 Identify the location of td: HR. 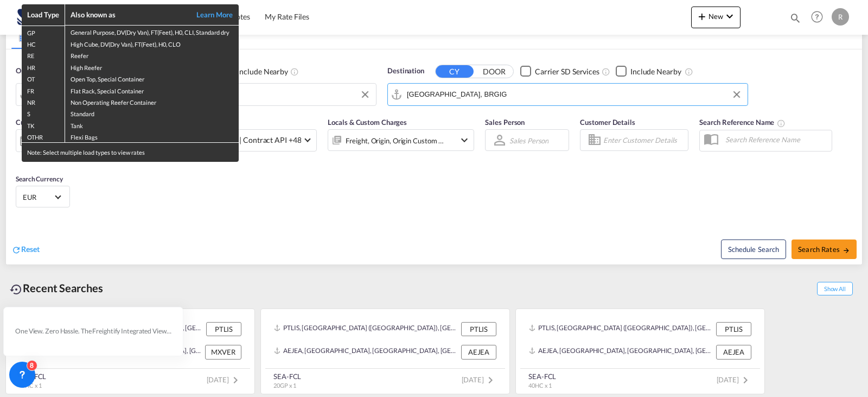
(43, 66).